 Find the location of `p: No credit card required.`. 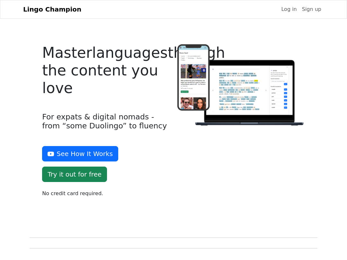

p: No credit card required. is located at coordinates (106, 194).